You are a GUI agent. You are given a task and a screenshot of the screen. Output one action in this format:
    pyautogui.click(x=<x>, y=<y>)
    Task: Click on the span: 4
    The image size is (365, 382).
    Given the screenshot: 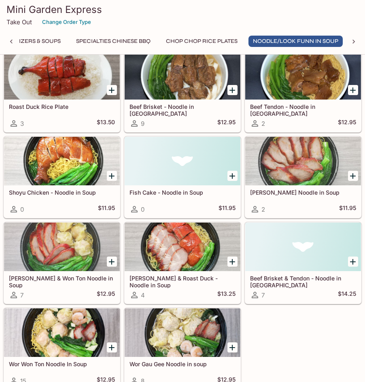 What is the action you would take?
    pyautogui.click(x=143, y=295)
    